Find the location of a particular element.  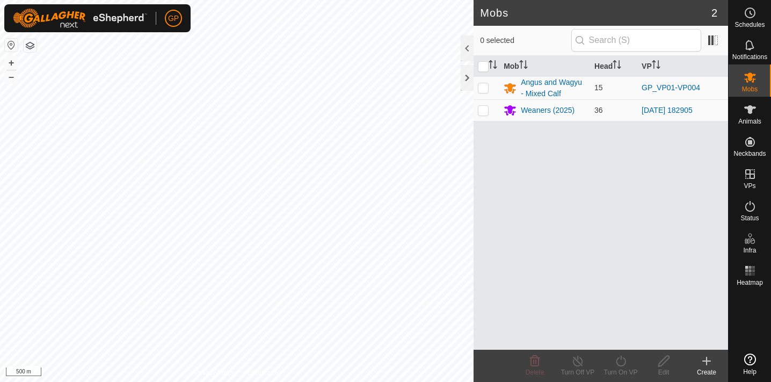

span: Infra is located at coordinates (749, 250).